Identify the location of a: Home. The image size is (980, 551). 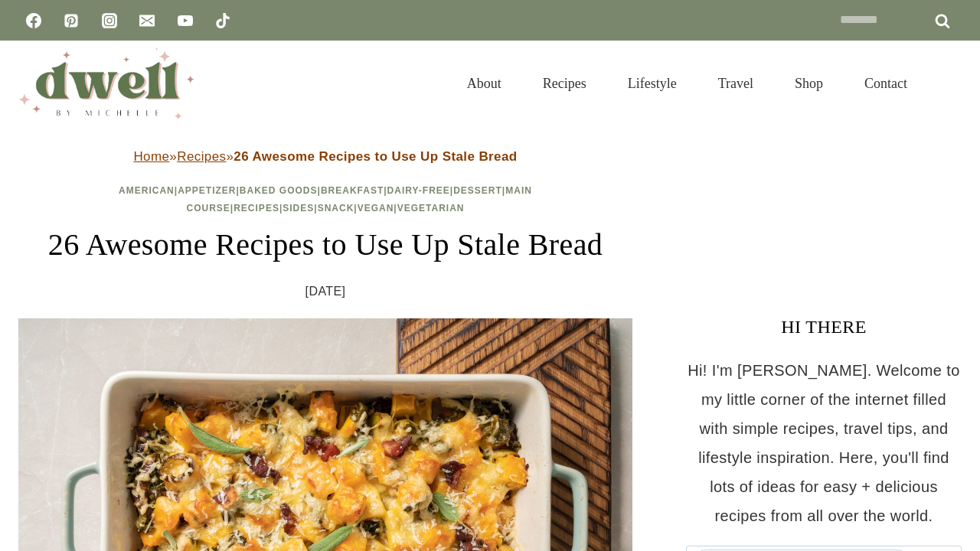
(150, 156).